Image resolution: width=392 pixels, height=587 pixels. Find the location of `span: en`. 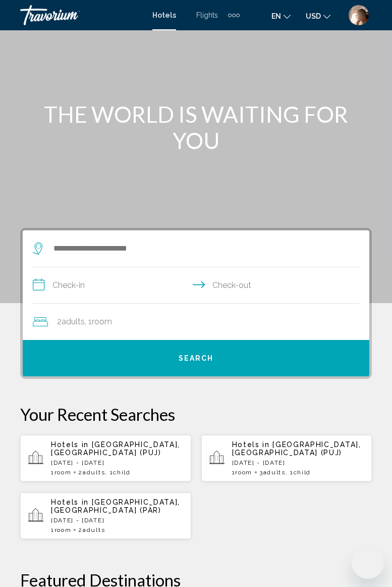

span: en is located at coordinates (276, 16).